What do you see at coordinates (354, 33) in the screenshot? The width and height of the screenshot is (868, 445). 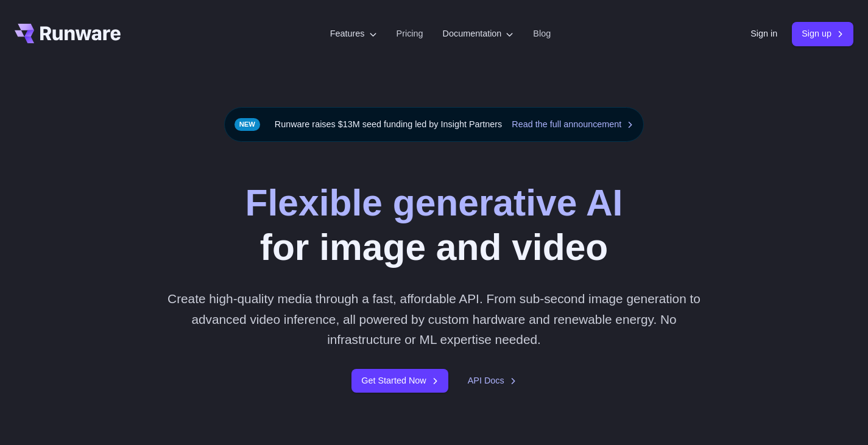 I see `label: Features` at bounding box center [354, 33].